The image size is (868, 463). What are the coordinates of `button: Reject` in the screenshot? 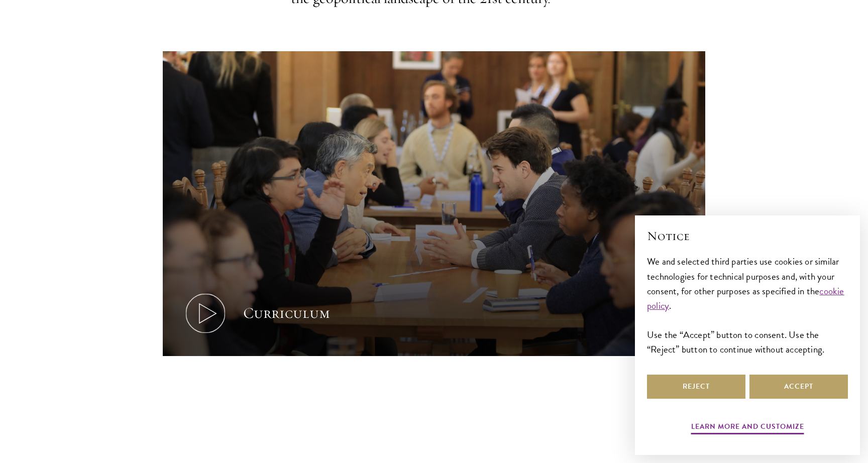 It's located at (696, 386).